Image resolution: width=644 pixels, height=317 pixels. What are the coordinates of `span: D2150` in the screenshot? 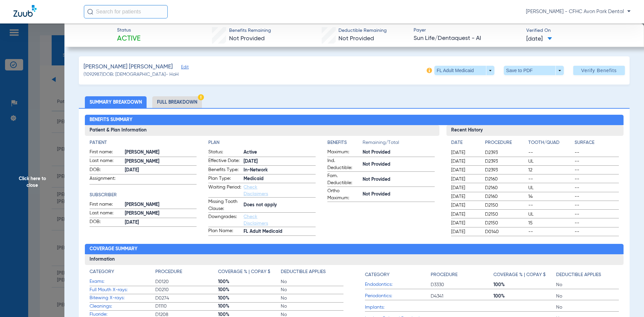 It's located at (506, 224).